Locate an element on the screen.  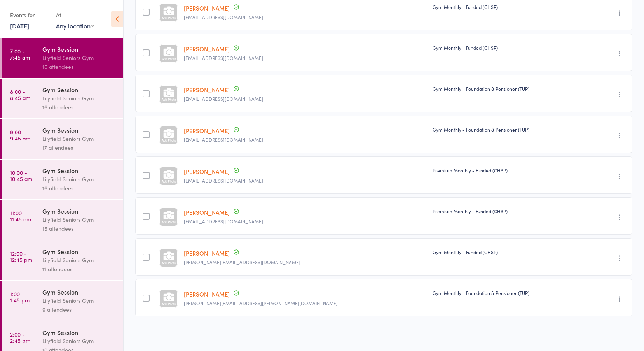
small: orrstrat@bigpond.net.au is located at coordinates (305, 222).